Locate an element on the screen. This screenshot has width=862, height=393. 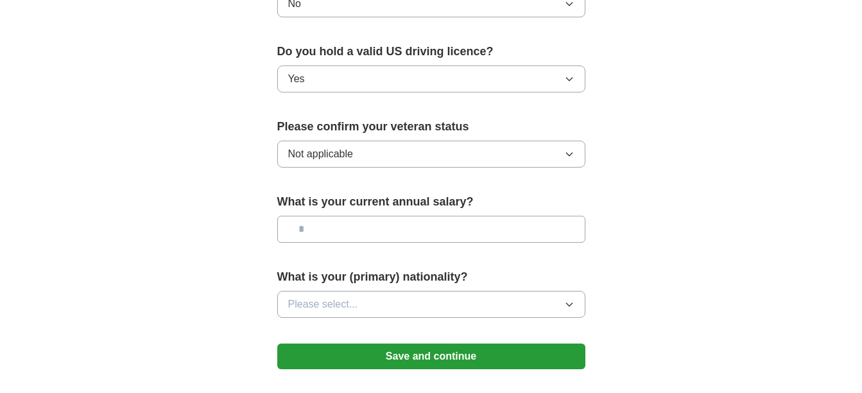
label: Do you hold a valid US driving licence? is located at coordinates (431, 51).